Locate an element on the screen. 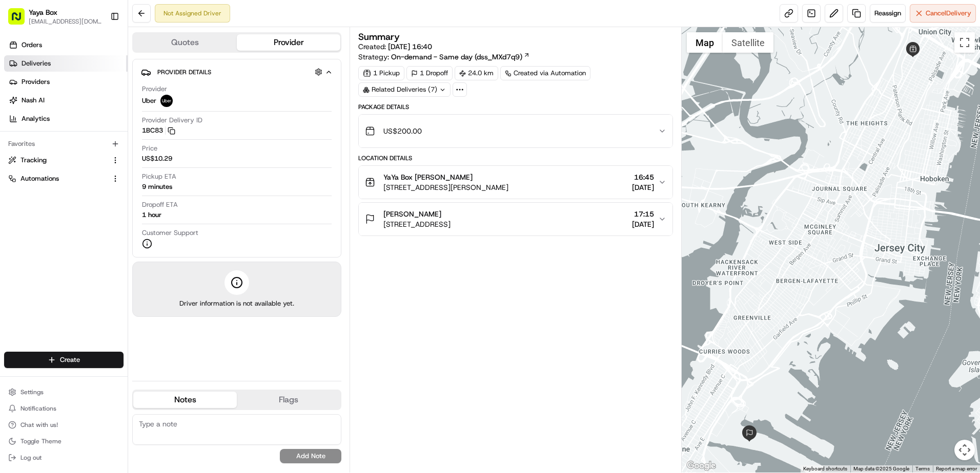 This screenshot has width=980, height=473. a: Terms is located at coordinates (923, 469).